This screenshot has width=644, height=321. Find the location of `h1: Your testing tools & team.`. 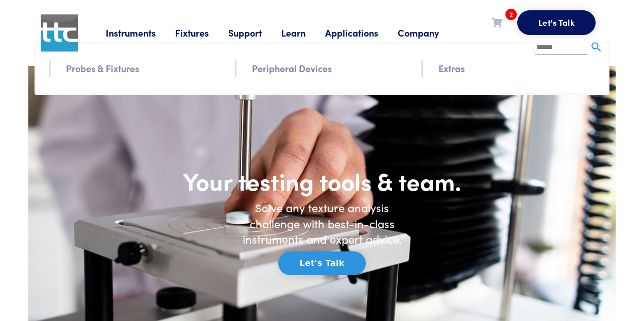

h1: Your testing tools & team. is located at coordinates (322, 181).